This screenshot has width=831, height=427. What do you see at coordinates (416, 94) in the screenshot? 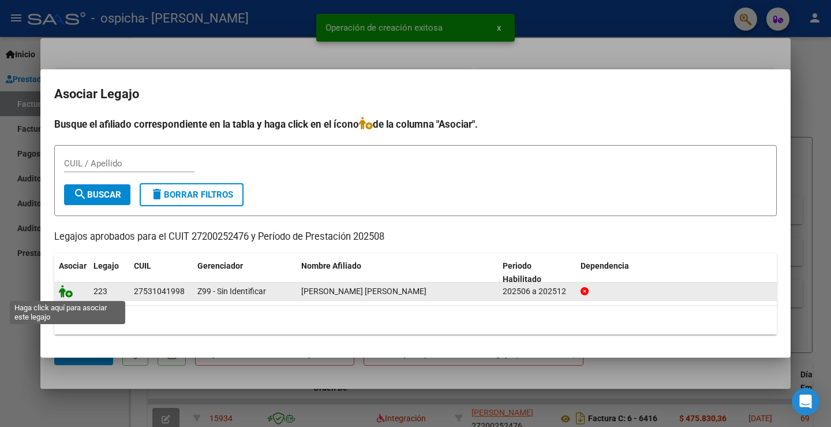
I see `h2: Asociar Legajo` at bounding box center [416, 94].